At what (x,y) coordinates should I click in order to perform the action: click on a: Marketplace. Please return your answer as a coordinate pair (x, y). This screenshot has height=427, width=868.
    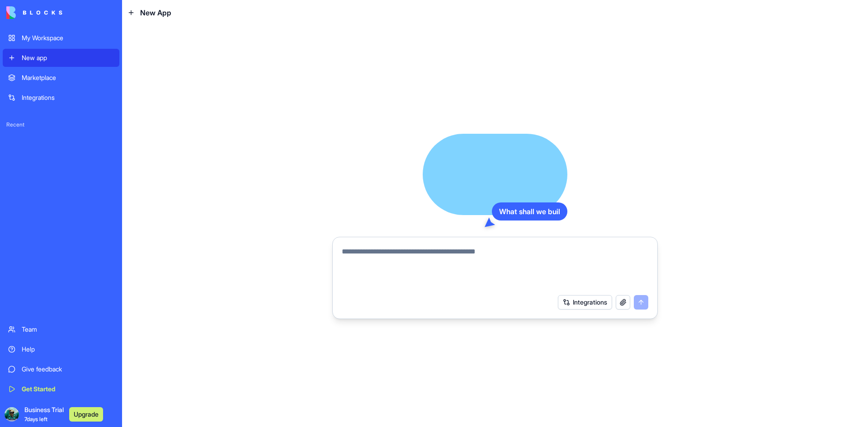
    Looking at the image, I should click on (61, 78).